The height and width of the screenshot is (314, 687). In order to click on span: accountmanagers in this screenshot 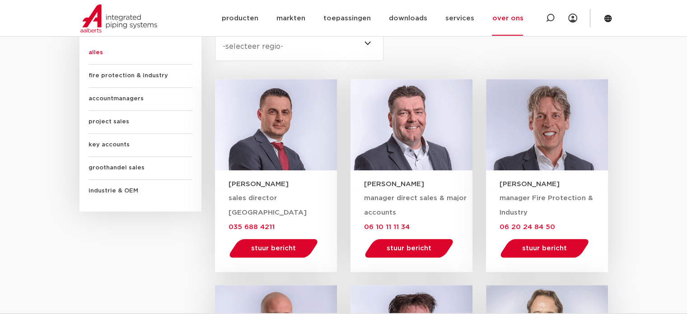, I will do `click(141, 99)`.